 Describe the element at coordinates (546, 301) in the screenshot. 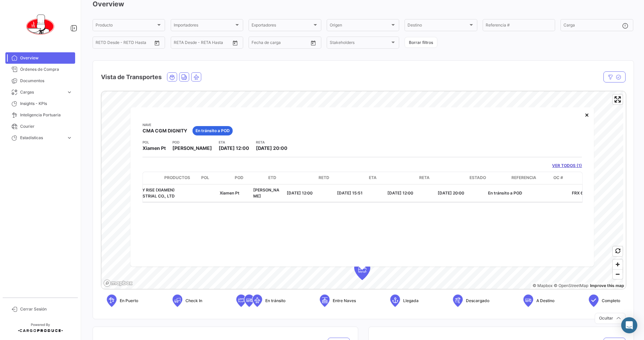

I see `span: A Destino` at that location.